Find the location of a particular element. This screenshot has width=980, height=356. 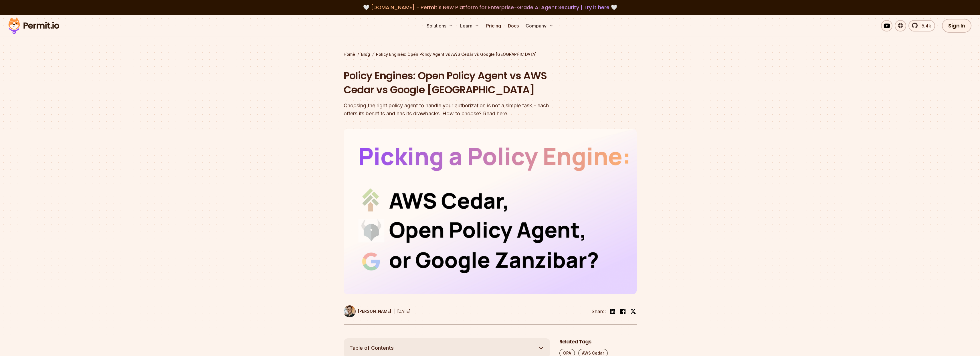

h2: Related Tags is located at coordinates (598, 342).